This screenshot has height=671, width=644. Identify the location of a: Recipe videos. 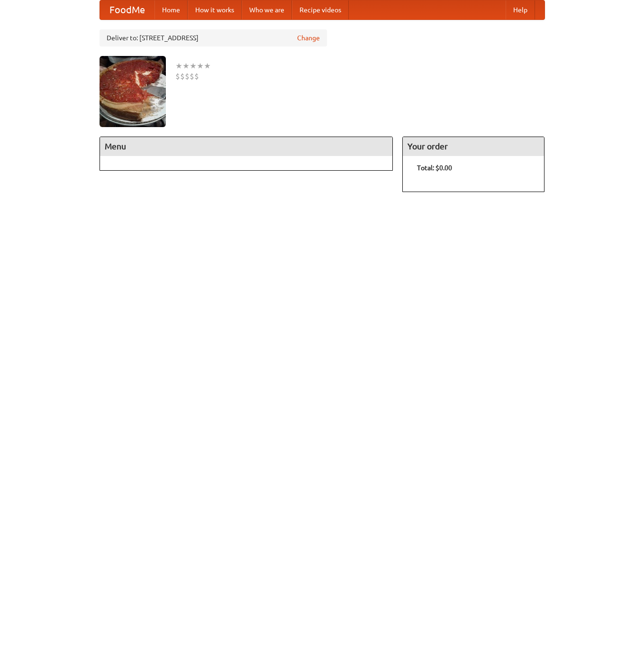
(321, 10).